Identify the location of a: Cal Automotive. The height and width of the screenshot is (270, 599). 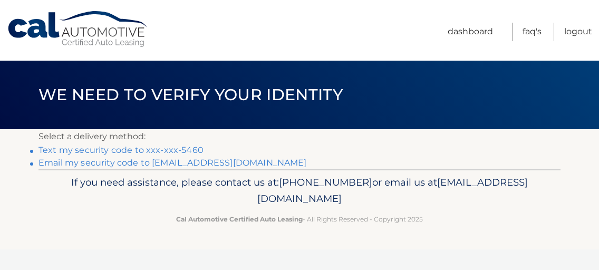
(78, 29).